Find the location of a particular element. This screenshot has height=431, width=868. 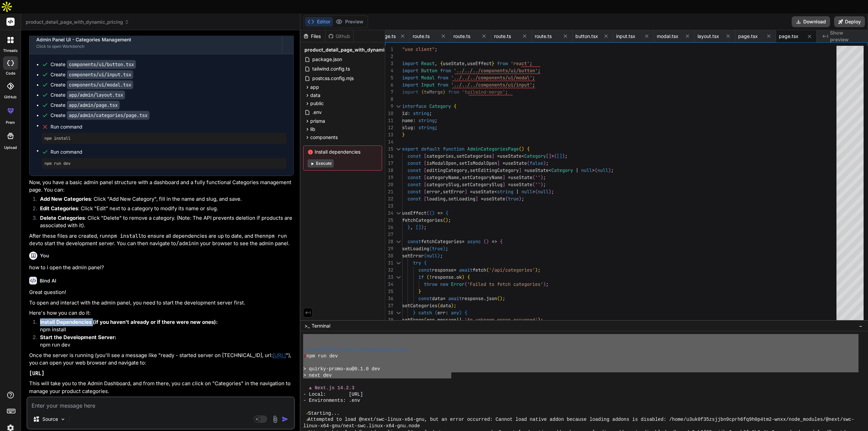

span: name is located at coordinates (408, 121).